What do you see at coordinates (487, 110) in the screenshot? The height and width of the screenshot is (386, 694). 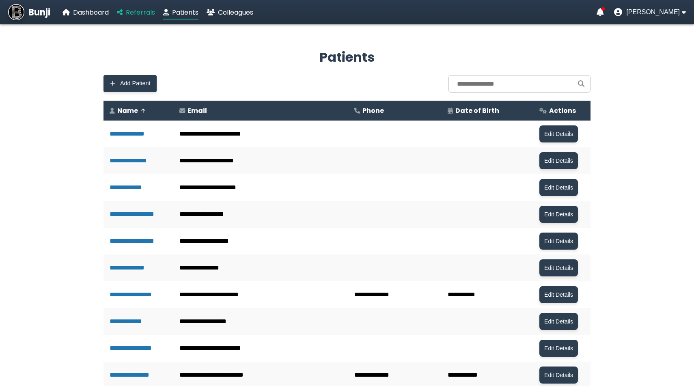 I see `th: Date of Birth` at bounding box center [487, 110].